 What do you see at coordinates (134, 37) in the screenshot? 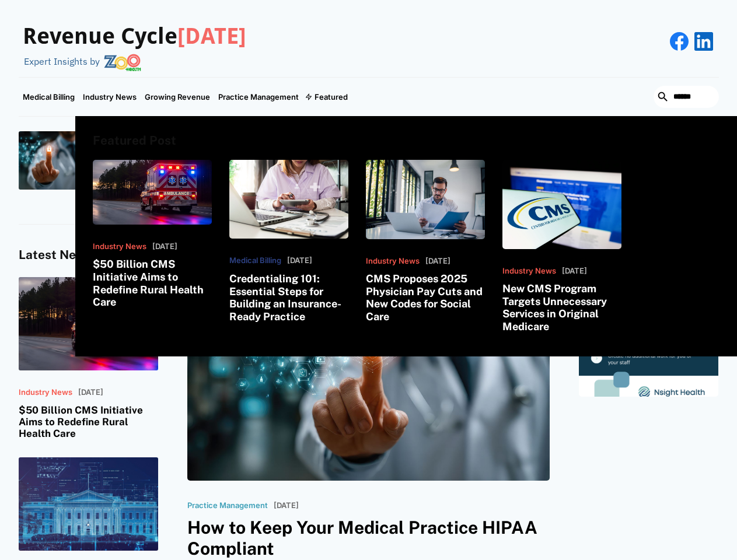
I see `h3: Revenue Cycle` at bounding box center [134, 37].